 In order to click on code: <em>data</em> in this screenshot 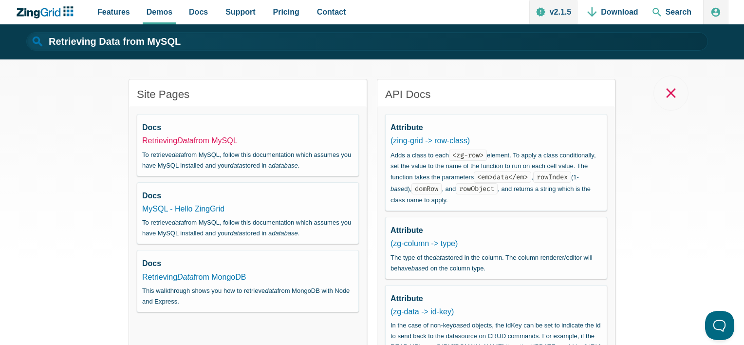, I will do `click(502, 177)`.